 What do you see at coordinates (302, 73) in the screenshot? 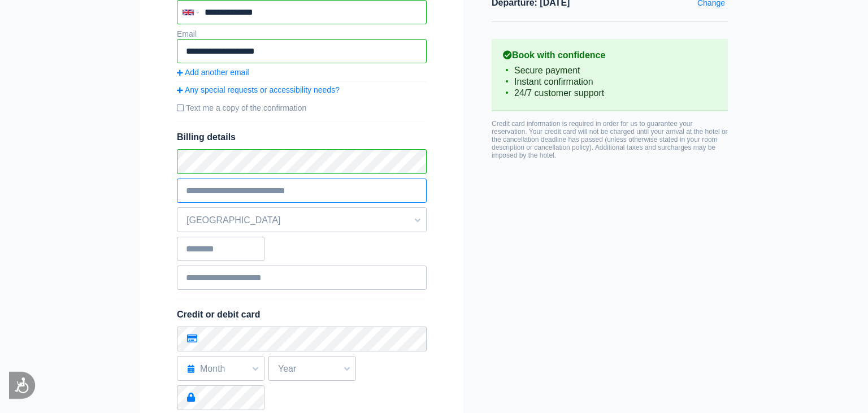
I see `a: Add another email` at bounding box center [302, 73].